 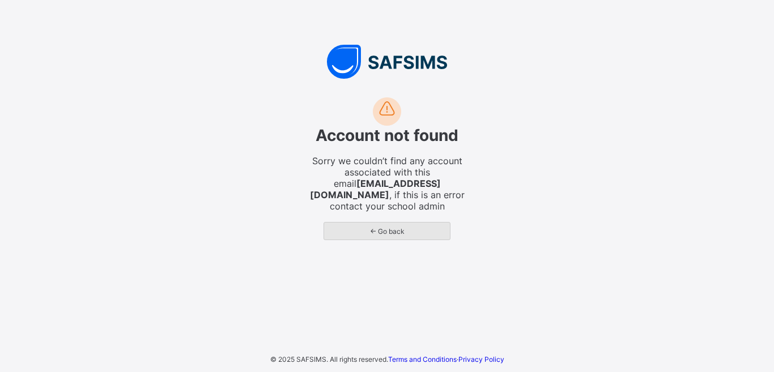 I want to click on span: © 2025 SAFSIMS. All rights reserved., so click(x=329, y=359).